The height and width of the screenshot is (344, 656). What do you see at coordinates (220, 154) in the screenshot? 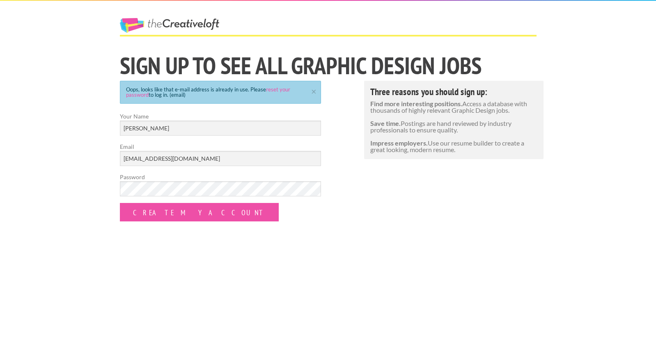
I see `label: Email` at bounding box center [220, 154].